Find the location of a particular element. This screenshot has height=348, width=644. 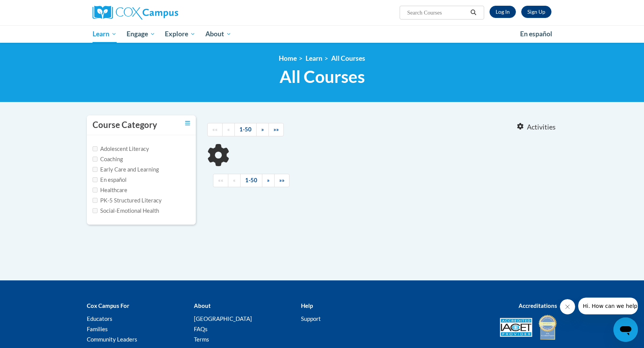

label: Social-Emotional Health is located at coordinates (126, 211).